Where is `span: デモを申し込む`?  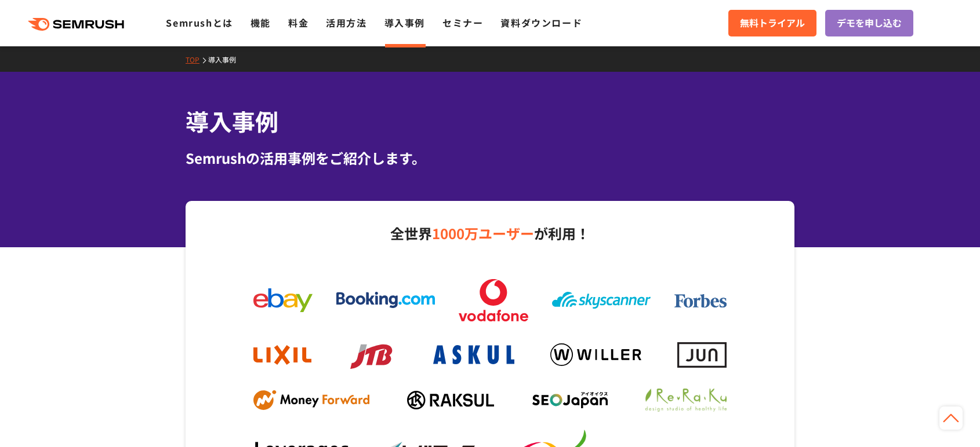
span: デモを申し込む is located at coordinates (869, 23).